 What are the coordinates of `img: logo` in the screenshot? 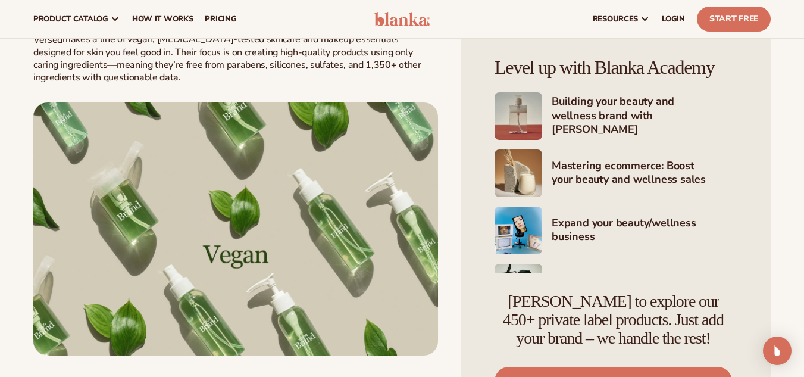 It's located at (402, 19).